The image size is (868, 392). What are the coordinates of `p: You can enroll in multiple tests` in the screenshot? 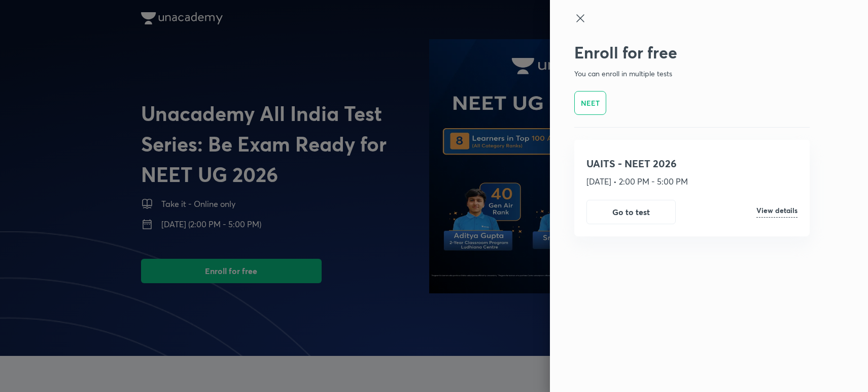 It's located at (692, 73).